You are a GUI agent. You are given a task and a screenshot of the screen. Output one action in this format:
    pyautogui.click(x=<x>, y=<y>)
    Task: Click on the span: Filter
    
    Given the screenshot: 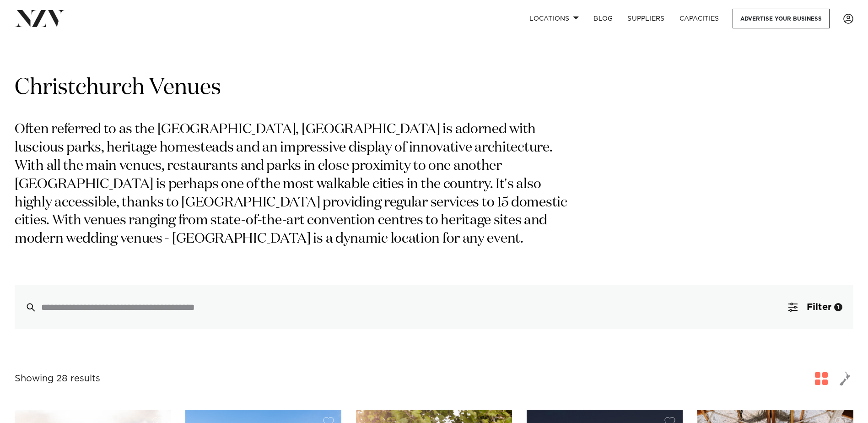 What is the action you would take?
    pyautogui.click(x=820, y=307)
    